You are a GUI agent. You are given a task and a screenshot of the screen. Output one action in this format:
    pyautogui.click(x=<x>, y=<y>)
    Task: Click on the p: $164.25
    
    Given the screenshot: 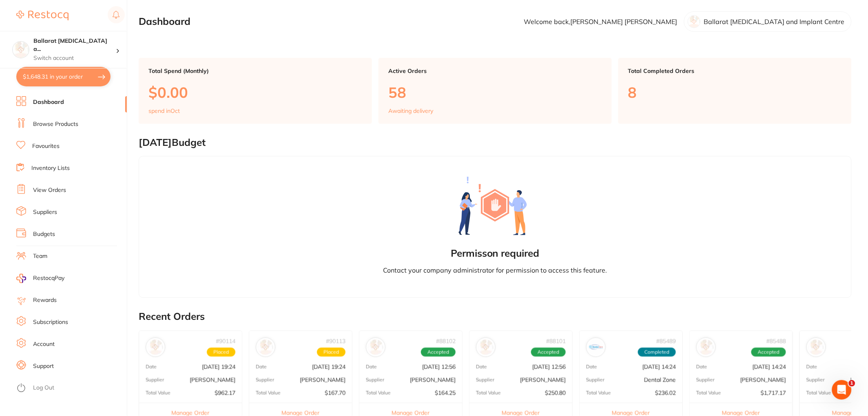 What is the action you would take?
    pyautogui.click(x=445, y=393)
    